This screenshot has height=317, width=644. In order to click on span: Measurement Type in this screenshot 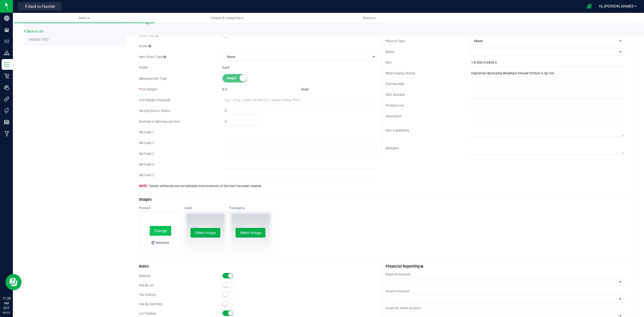, I will do `click(153, 79)`.